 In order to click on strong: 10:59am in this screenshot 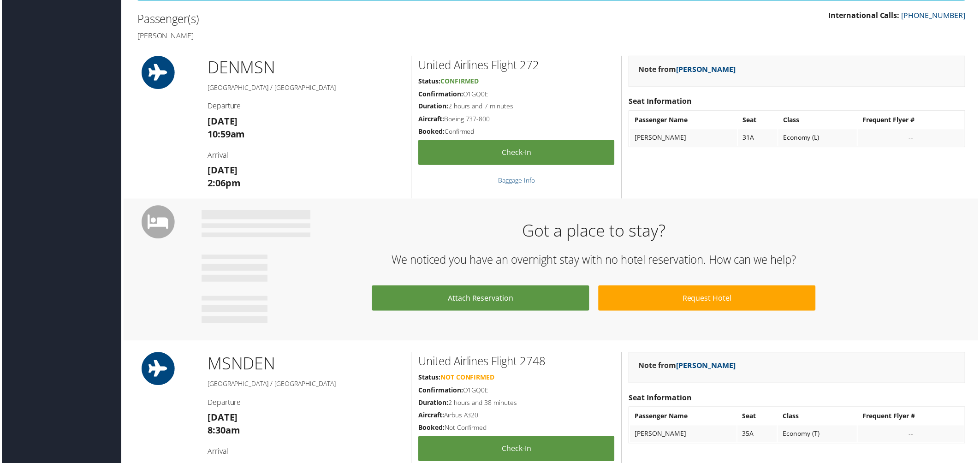, I will do `click(226, 134)`.